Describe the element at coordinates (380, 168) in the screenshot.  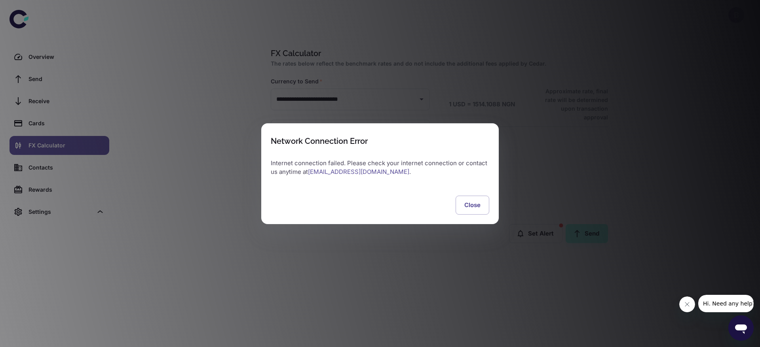
I see `p: Internet connection failed. Please check your internet connection or contact us anytime at .` at that location.